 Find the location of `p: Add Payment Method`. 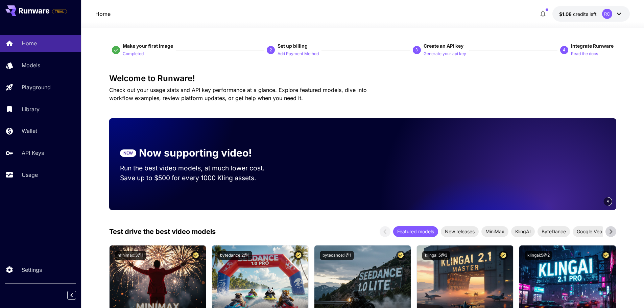

p: Add Payment Method is located at coordinates (298, 54).